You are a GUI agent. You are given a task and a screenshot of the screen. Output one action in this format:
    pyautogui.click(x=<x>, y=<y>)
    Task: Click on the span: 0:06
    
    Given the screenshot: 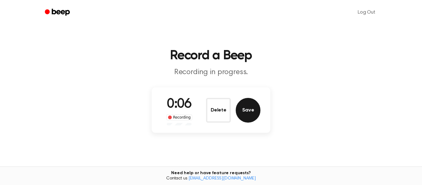 What is the action you would take?
    pyautogui.click(x=179, y=104)
    